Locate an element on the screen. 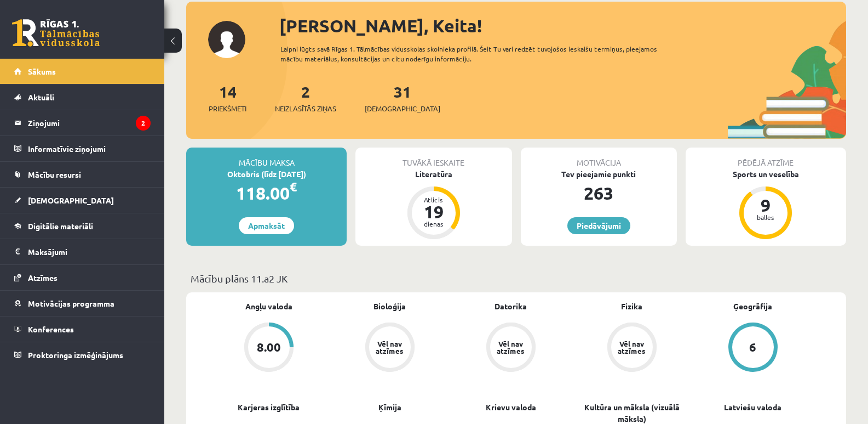 This screenshot has width=868, height=424. i: 2 is located at coordinates (143, 123).